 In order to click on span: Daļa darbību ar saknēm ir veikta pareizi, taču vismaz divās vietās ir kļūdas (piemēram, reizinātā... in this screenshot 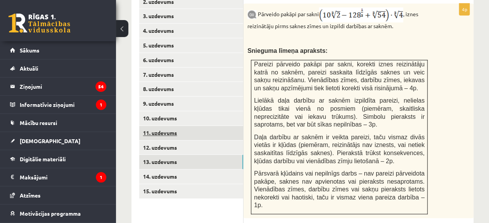, I will do `click(339, 149)`.